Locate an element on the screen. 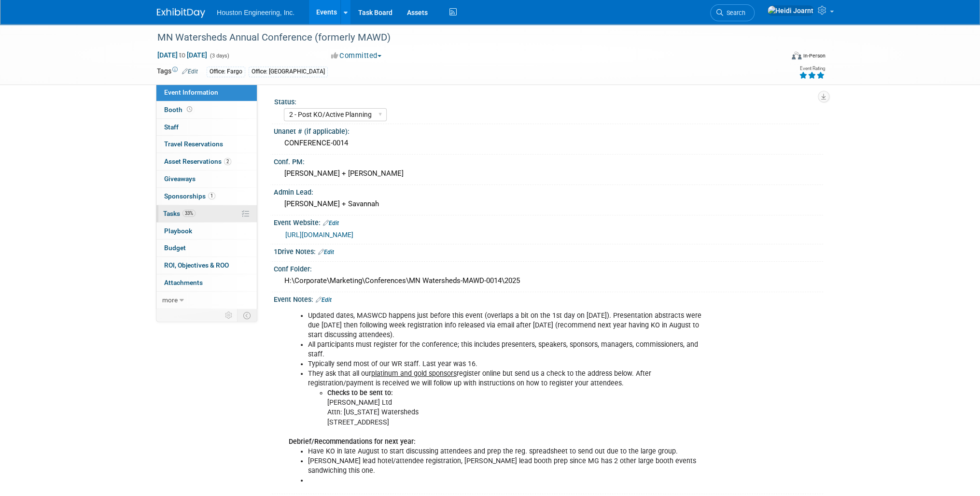  span: Giveaways is located at coordinates (179, 178).